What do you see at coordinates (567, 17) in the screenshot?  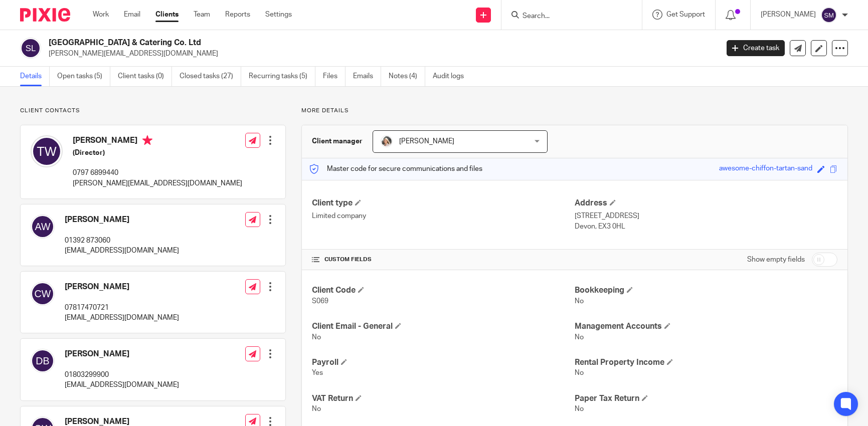 I see `input: Search` at bounding box center [567, 17].